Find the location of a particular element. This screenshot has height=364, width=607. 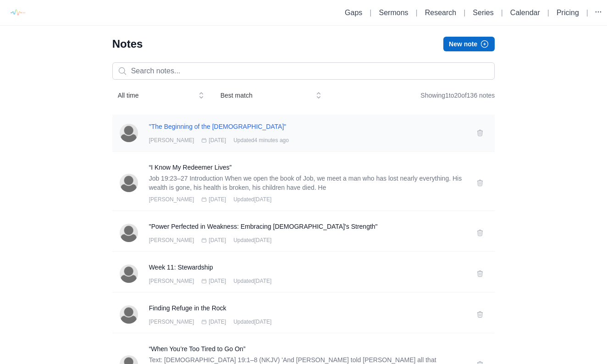

a: “When You’re Too Tired to Go On” is located at coordinates (307, 349).